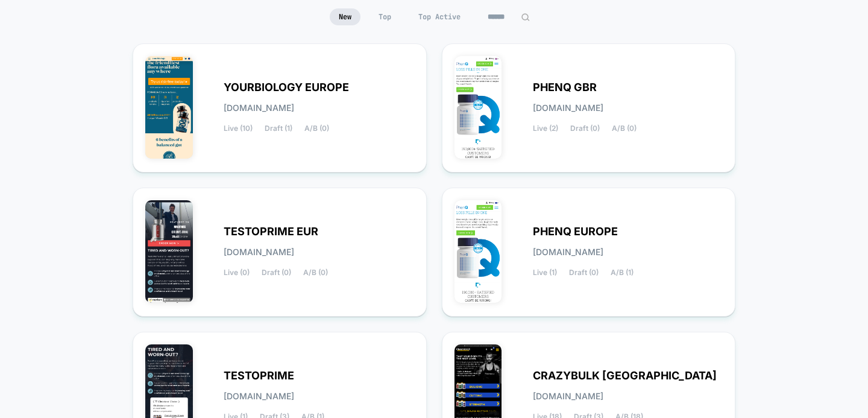  Describe the element at coordinates (439, 17) in the screenshot. I see `span: Top Active` at that location.